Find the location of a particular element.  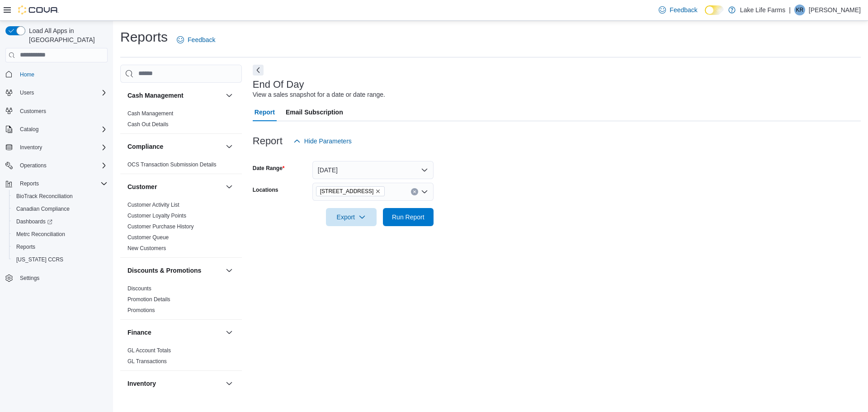

span: Promotions is located at coordinates (141, 310).